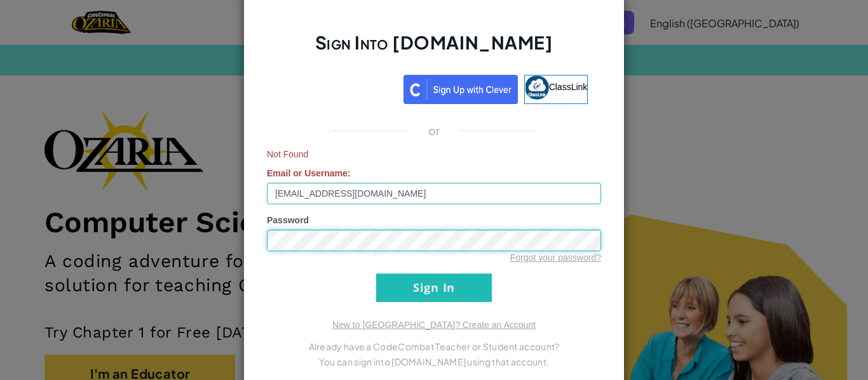 This screenshot has width=868, height=380. Describe the element at coordinates (288, 220) in the screenshot. I see `span: Password` at that location.